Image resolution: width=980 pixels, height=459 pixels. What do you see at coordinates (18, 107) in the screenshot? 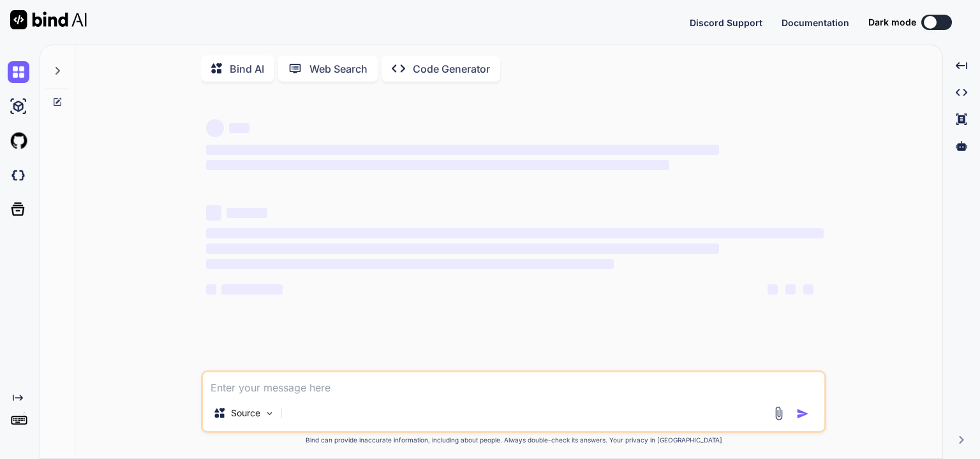
I see `img: ai-studio` at bounding box center [18, 107].